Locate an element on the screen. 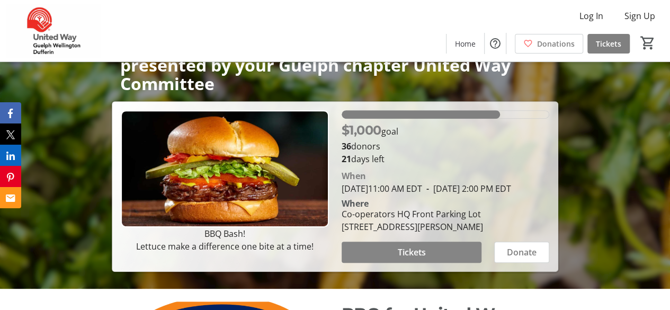 This screenshot has height=310, width=670. span: Donate is located at coordinates (522, 252).